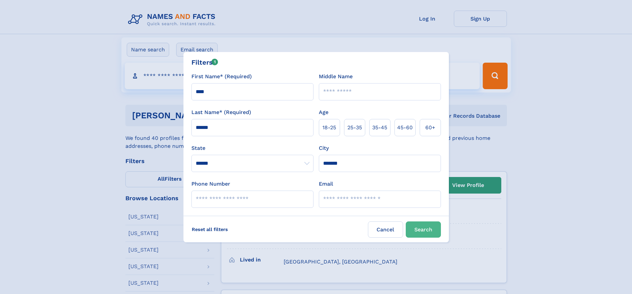 This screenshot has width=632, height=294. What do you see at coordinates (336, 77) in the screenshot?
I see `label: Middle Name` at bounding box center [336, 77].